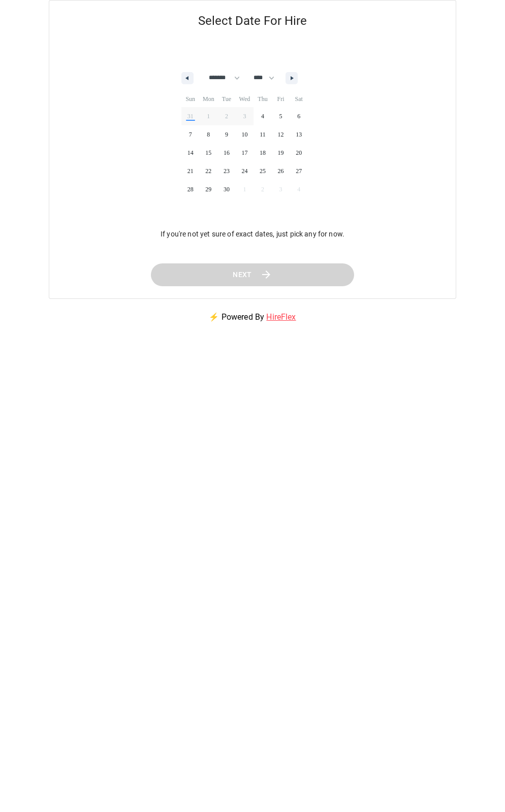 The width and height of the screenshot is (505, 812). What do you see at coordinates (226, 116) in the screenshot?
I see `span: 2` at bounding box center [226, 116].